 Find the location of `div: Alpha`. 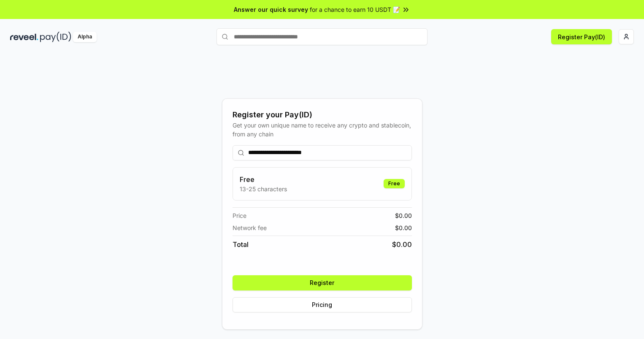

div: Alpha is located at coordinates (85, 36).